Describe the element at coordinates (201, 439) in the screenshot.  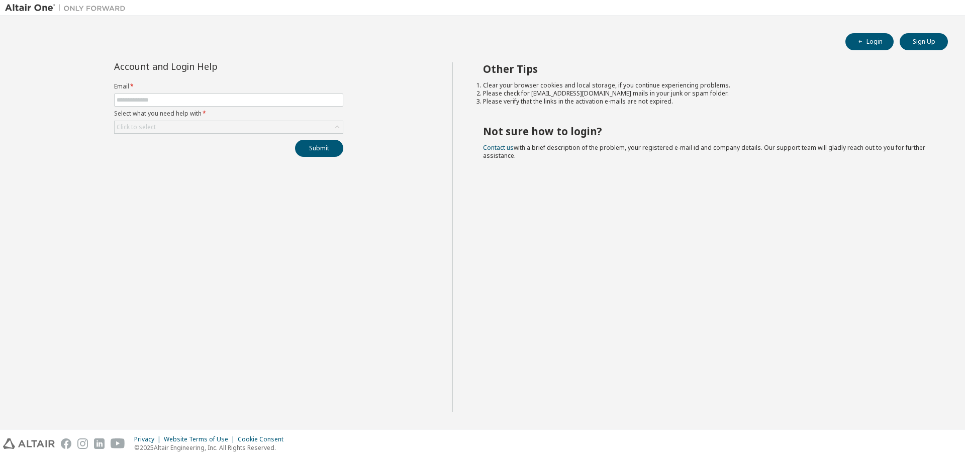
I see `div: Website Terms of Use` at that location.